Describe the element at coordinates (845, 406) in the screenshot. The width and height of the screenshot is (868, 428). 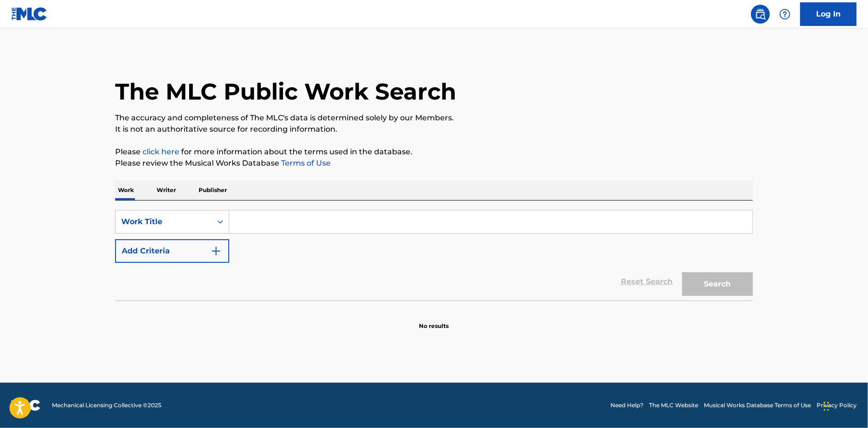
I see `div: Chat Widget` at that location.